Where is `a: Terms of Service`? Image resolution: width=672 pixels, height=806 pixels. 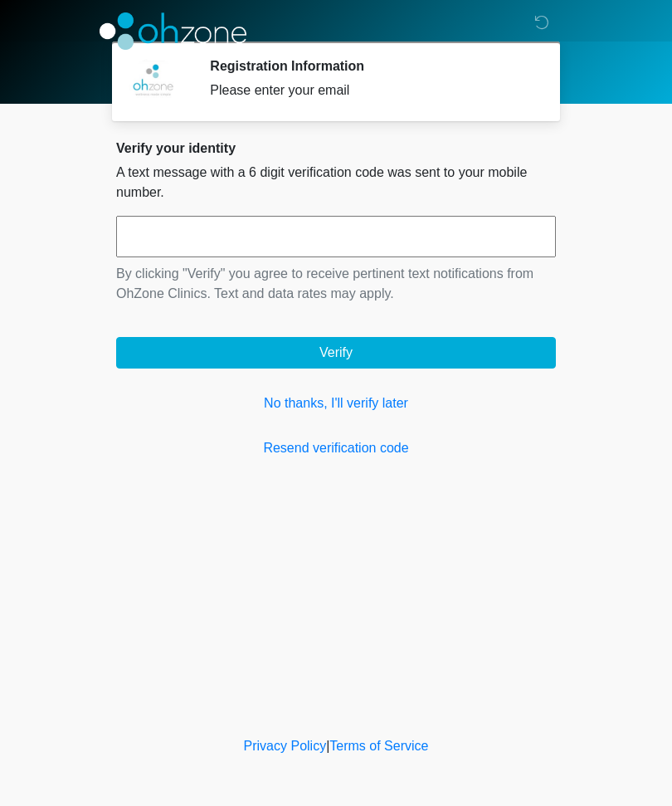
a: Terms of Service is located at coordinates (378, 746).